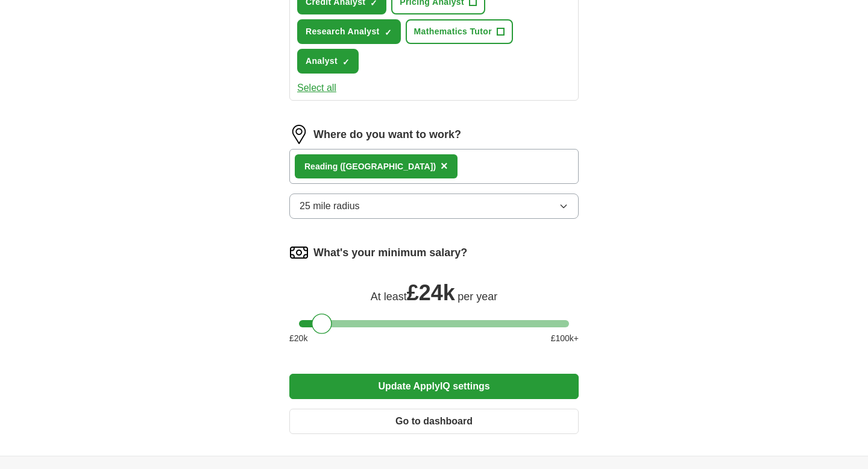 This screenshot has width=868, height=469. What do you see at coordinates (330, 206) in the screenshot?
I see `span: 25 mile radius` at bounding box center [330, 206].